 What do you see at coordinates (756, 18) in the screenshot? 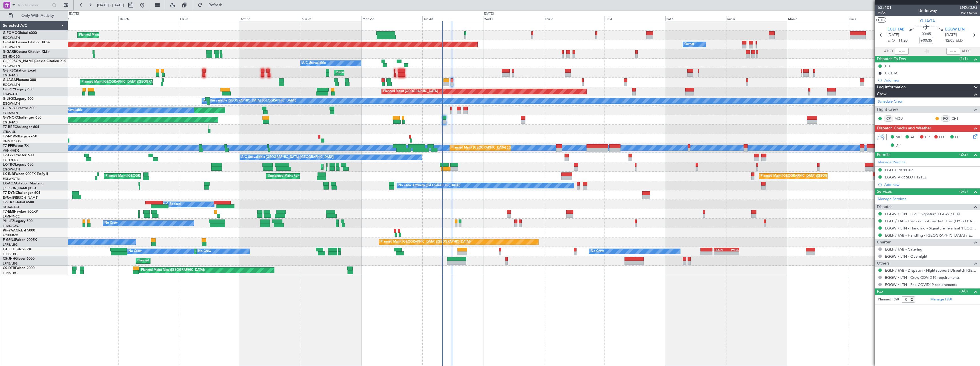
I see `div: Sun 5` at bounding box center [756, 18].